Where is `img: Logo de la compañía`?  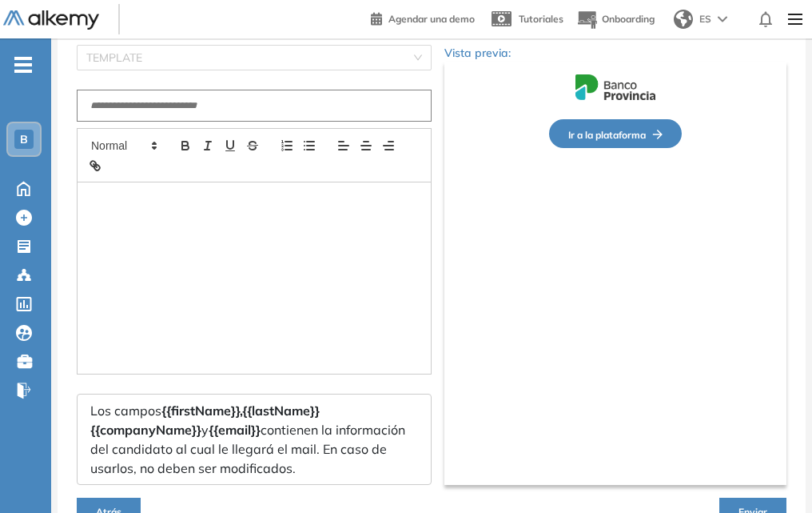 img: Logo de la compañía is located at coordinates (616, 86).